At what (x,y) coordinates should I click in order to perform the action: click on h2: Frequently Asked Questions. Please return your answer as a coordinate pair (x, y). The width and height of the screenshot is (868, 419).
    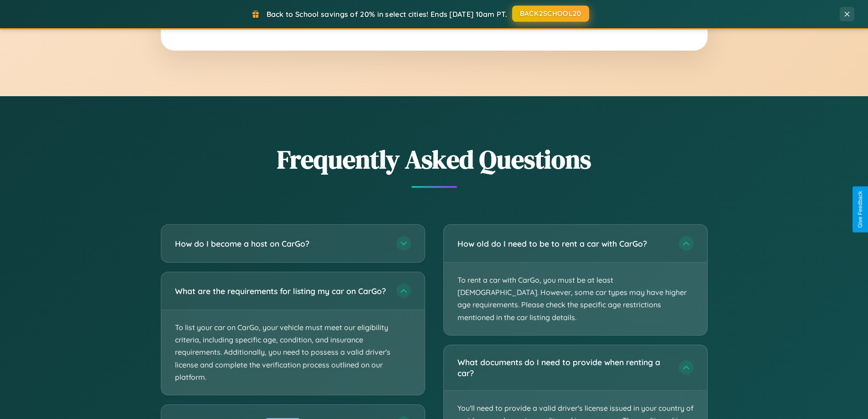
    Looking at the image, I should click on (434, 159).